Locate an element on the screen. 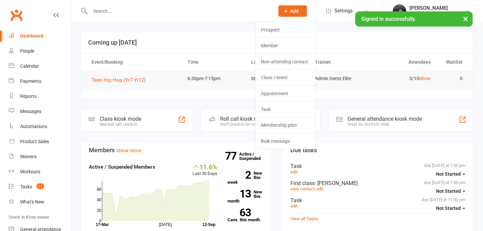  div: Reports is located at coordinates (28, 96).